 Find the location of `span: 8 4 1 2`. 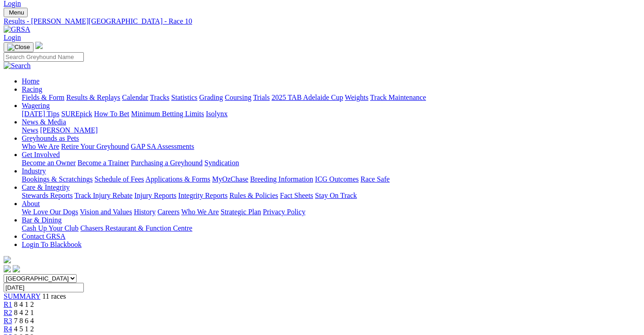

span: 8 4 1 2 is located at coordinates (24, 304).